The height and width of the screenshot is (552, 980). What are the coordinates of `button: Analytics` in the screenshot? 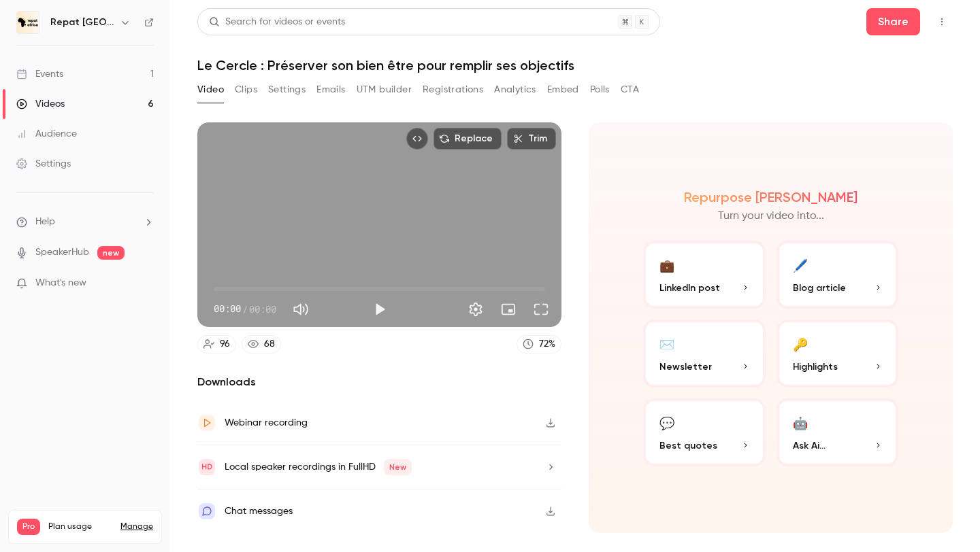 It's located at (515, 90).